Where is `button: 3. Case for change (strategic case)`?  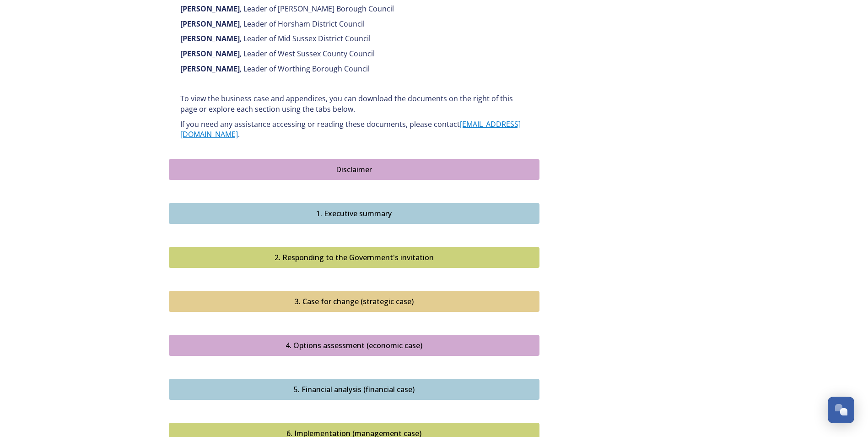 button: 3. Case for change (strategic case) is located at coordinates (354, 301).